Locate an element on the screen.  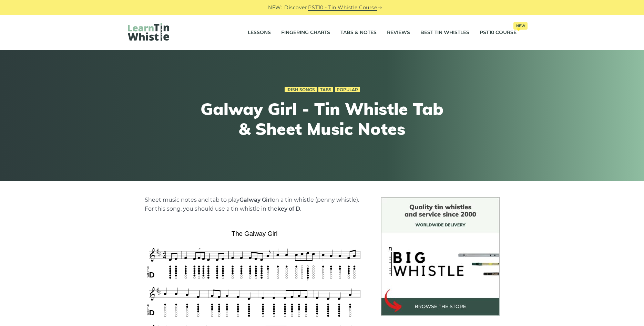
a: Irish Songs is located at coordinates (300, 90).